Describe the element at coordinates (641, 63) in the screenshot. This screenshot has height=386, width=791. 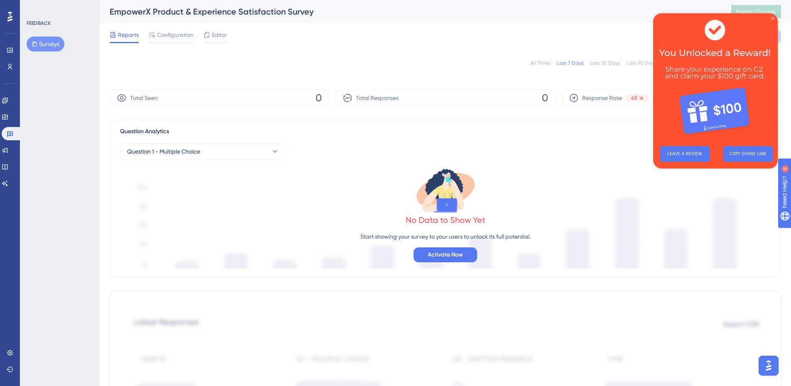
I see `div: Last 90 Days` at that location.